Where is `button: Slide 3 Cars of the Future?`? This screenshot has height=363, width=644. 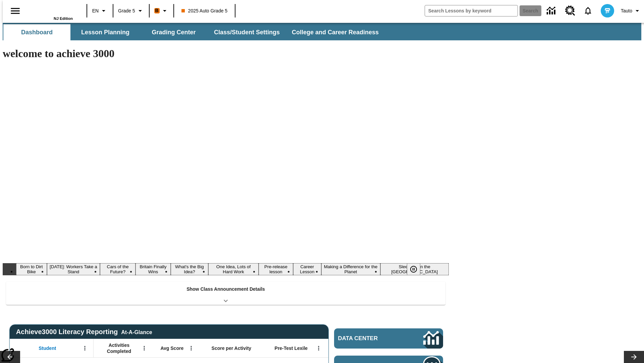
button: Slide 3 Cars of the Future? is located at coordinates (118, 269).